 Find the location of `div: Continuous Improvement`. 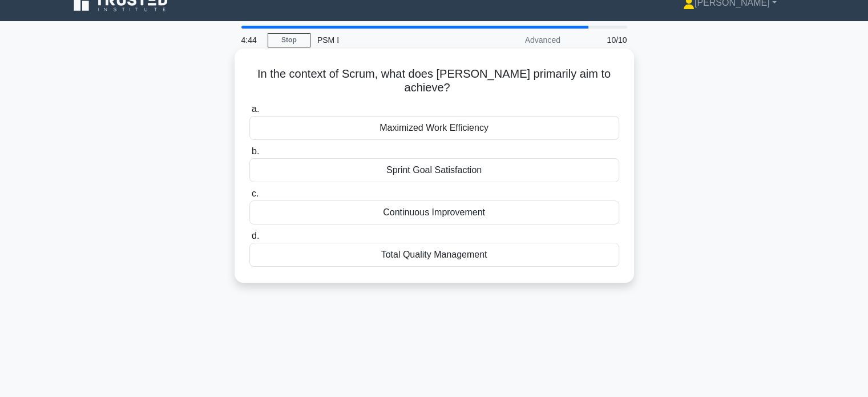

div: Continuous Improvement is located at coordinates (434, 212).